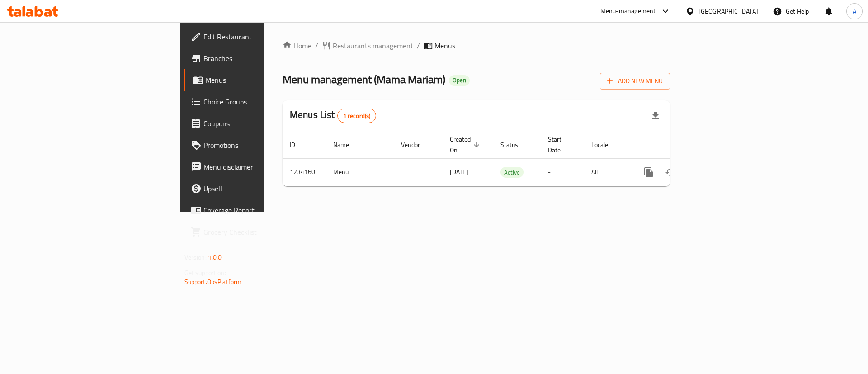 This screenshot has height=374, width=868. I want to click on span: ID, so click(298, 145).